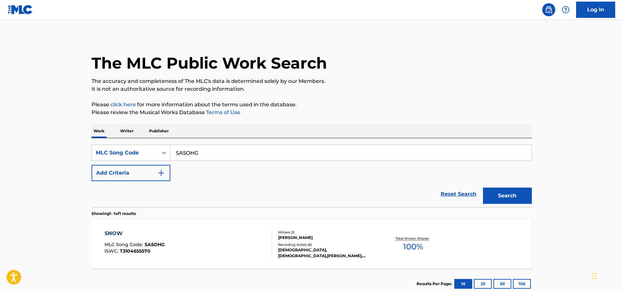  What do you see at coordinates (413, 247) in the screenshot?
I see `span: 100 %` at bounding box center [413, 247].